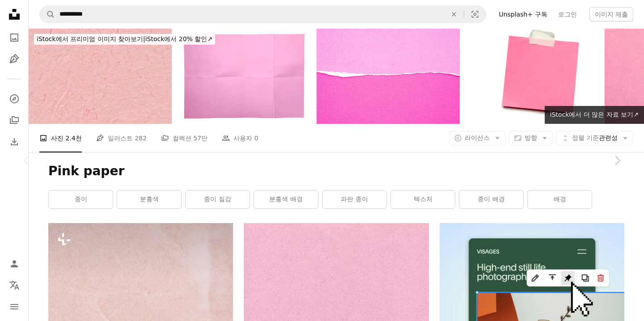 The height and width of the screenshot is (321, 644). What do you see at coordinates (611, 15) in the screenshot?
I see `button: 이미지 제출` at bounding box center [611, 15].